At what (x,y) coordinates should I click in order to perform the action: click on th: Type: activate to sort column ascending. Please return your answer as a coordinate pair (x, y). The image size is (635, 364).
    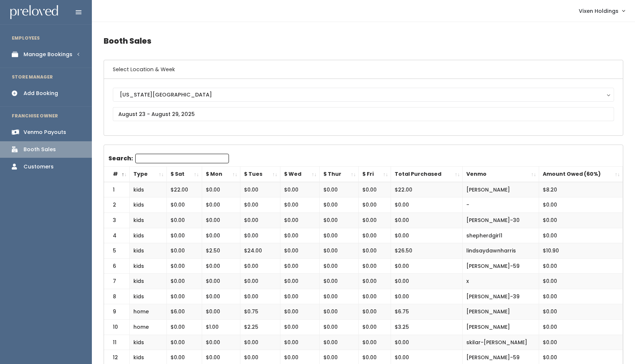
    Looking at the image, I should click on (148, 175).